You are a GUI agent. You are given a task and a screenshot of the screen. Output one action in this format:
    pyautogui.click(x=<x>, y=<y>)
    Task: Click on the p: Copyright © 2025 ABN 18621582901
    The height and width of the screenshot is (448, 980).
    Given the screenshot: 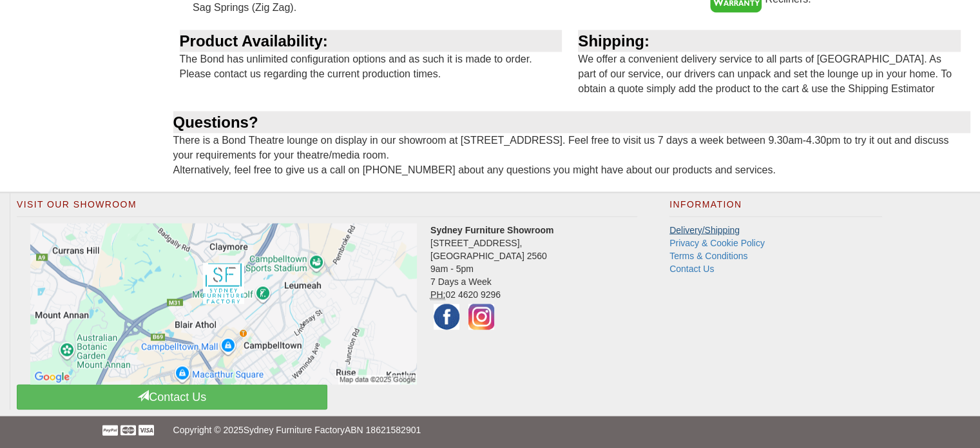 What is the action you would take?
    pyautogui.click(x=490, y=430)
    